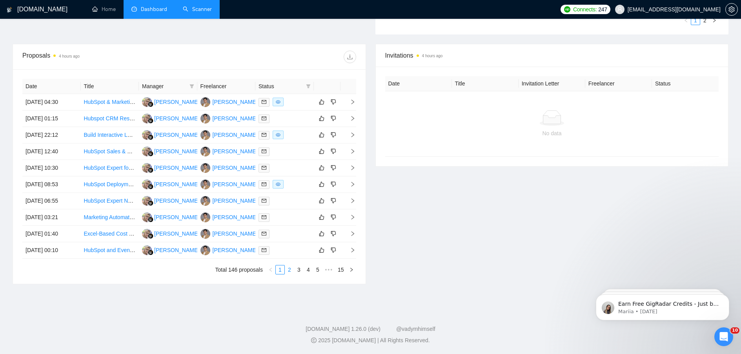 The width and height of the screenshot is (741, 354). What do you see at coordinates (333, 168) in the screenshot?
I see `span: dislike` at bounding box center [333, 168].